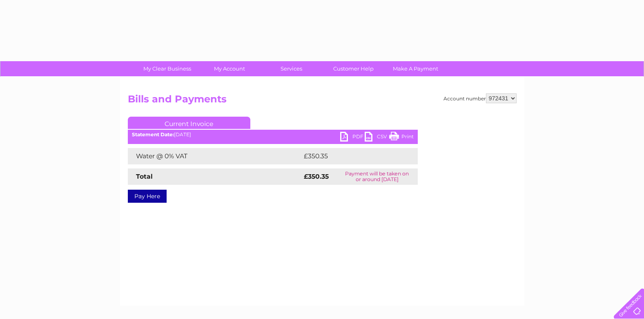  I want to click on strong: Total, so click(144, 176).